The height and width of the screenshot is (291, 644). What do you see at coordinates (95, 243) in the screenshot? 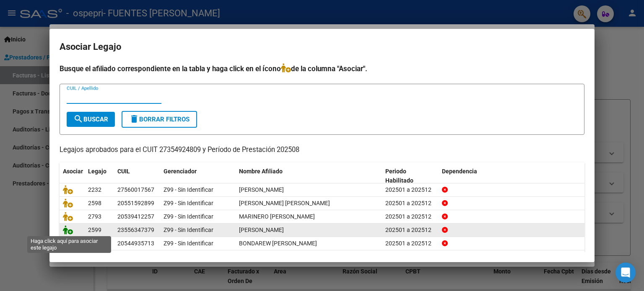
I see `span: 2705` at bounding box center [95, 243].